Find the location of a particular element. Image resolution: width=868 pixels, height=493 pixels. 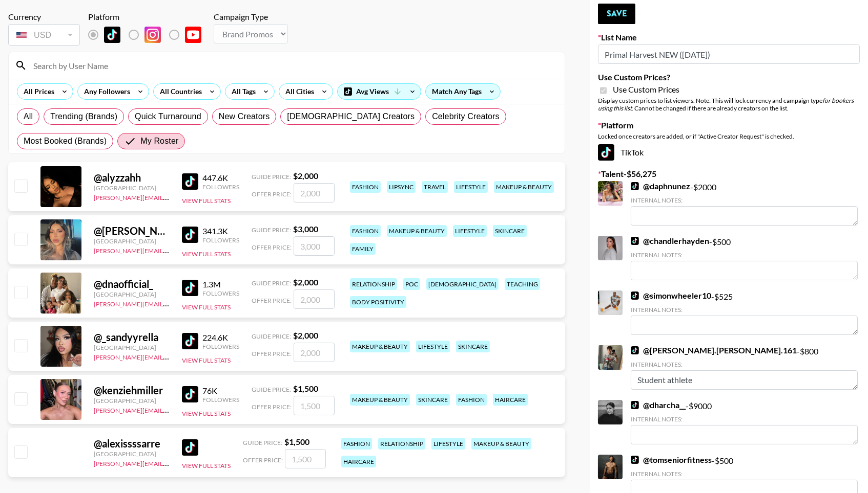

div: - $ 500 is located at coordinates (744, 258).